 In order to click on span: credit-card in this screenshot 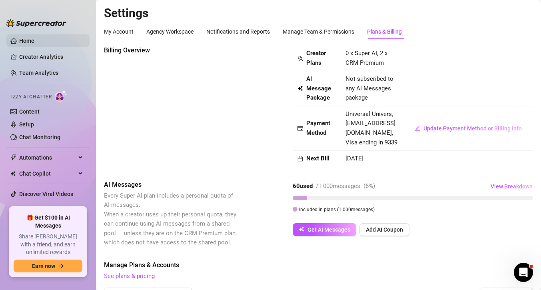, I will do `click(300, 128)`.